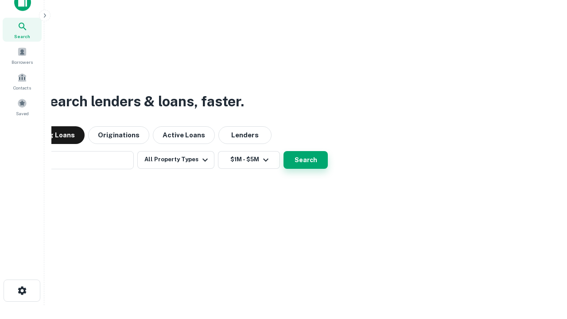  I want to click on span: Contacts, so click(22, 88).